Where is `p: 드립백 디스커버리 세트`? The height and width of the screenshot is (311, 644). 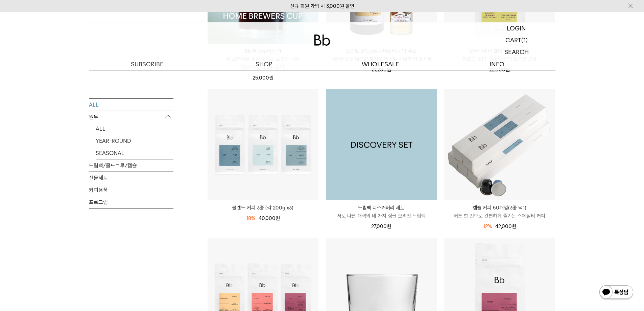
p: 드립백 디스커버리 세트 is located at coordinates (381, 208).